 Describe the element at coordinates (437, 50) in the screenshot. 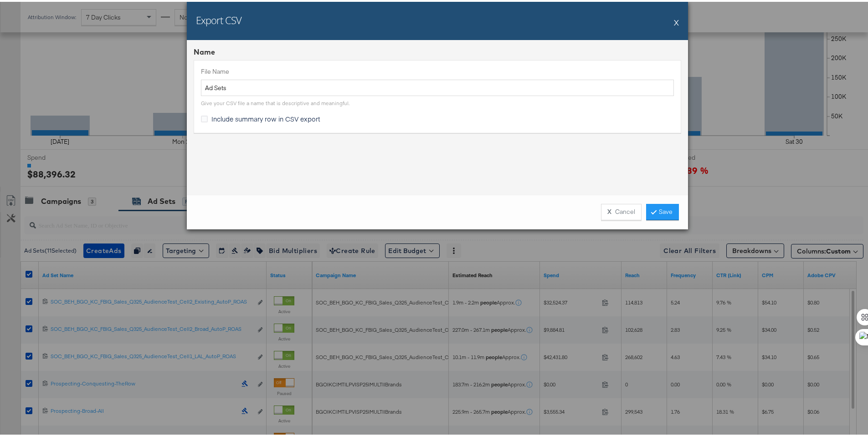

I see `div: Name` at that location.